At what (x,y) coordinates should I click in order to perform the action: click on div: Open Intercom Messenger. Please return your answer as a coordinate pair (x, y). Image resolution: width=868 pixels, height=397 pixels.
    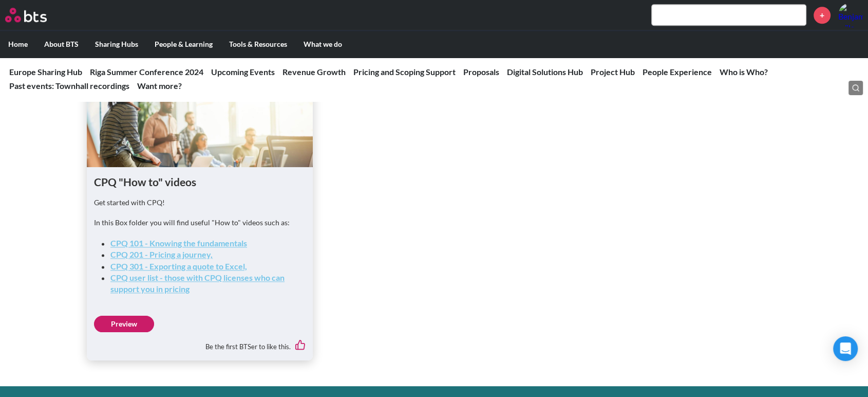
    Looking at the image, I should click on (845, 348).